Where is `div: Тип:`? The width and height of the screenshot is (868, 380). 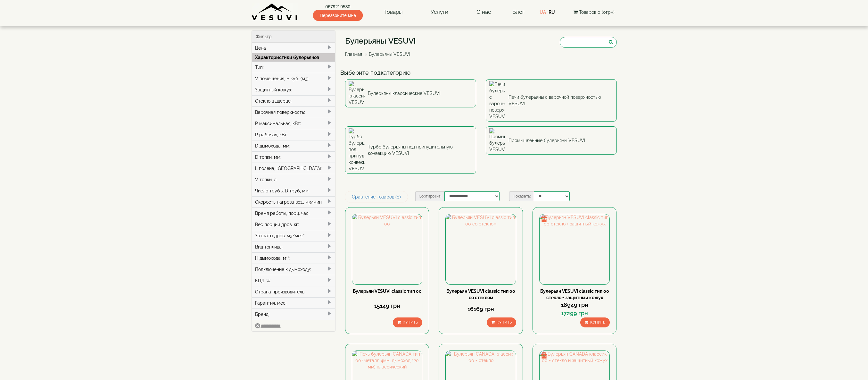 div: Тип: is located at coordinates (294, 67).